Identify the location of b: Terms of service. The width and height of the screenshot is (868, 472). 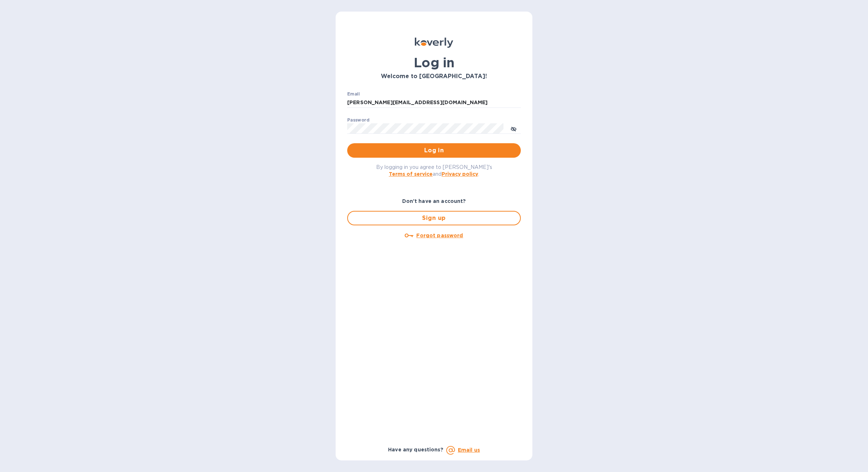
(410, 174).